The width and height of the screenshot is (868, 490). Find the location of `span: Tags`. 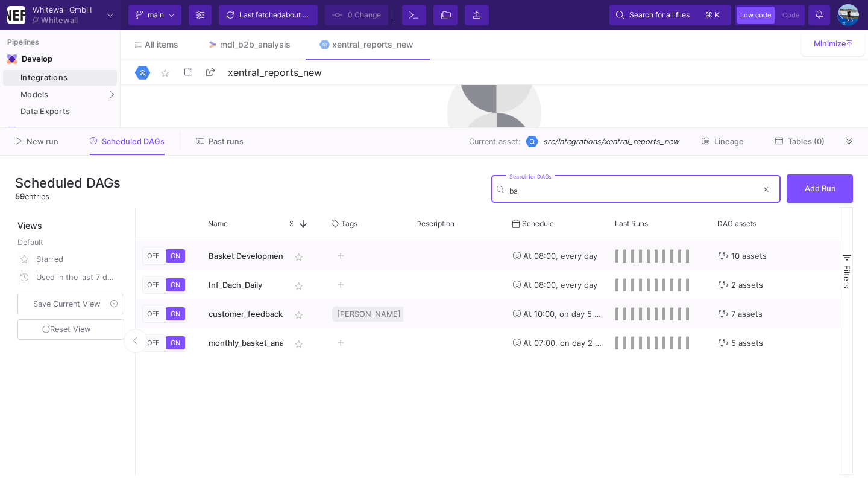

span: Tags is located at coordinates (349, 223).